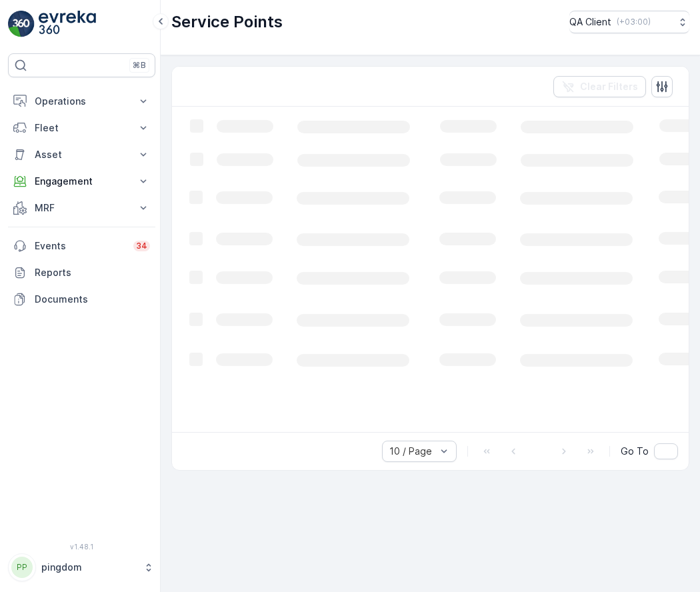  What do you see at coordinates (633, 22) in the screenshot?
I see `p: ( +03:00 )` at bounding box center [633, 22].